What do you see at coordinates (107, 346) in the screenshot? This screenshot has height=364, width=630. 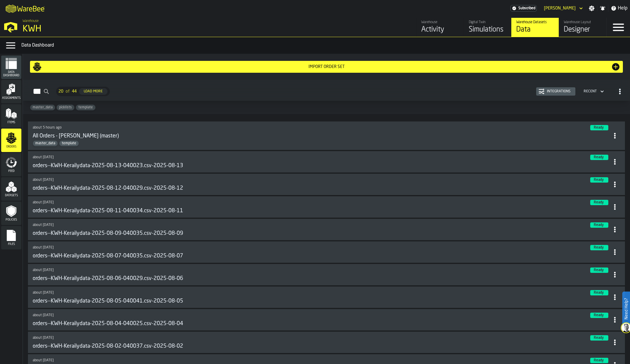 I see `h3: orders--KWH-Kerailydata-2025-08-02-040037.csv-2025-08-02` at bounding box center [107, 346].